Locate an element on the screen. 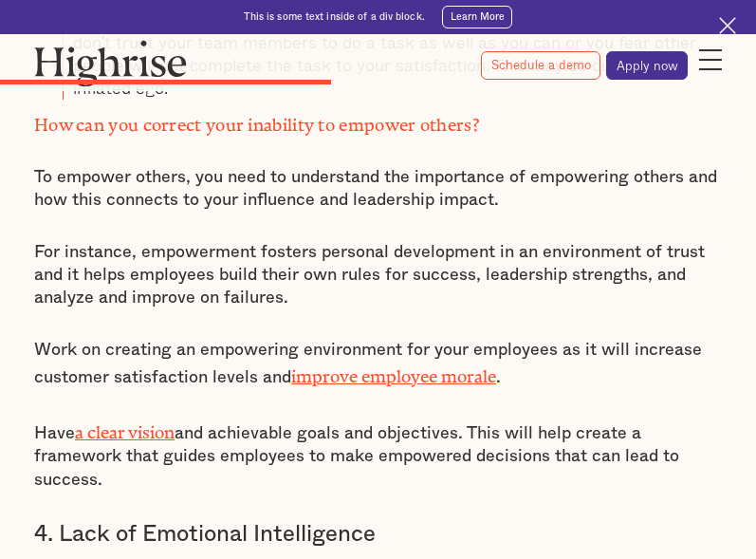  div: This is some text inside of a div block. is located at coordinates (334, 17).